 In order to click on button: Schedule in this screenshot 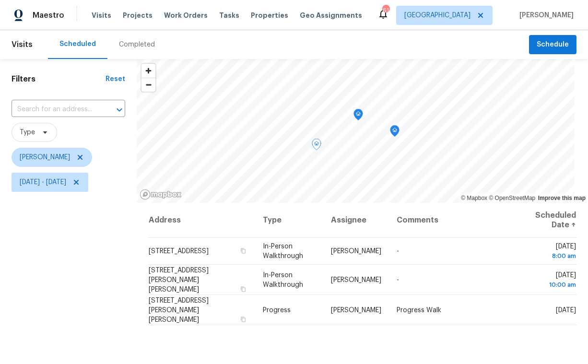, I will do `click(552, 44)`.